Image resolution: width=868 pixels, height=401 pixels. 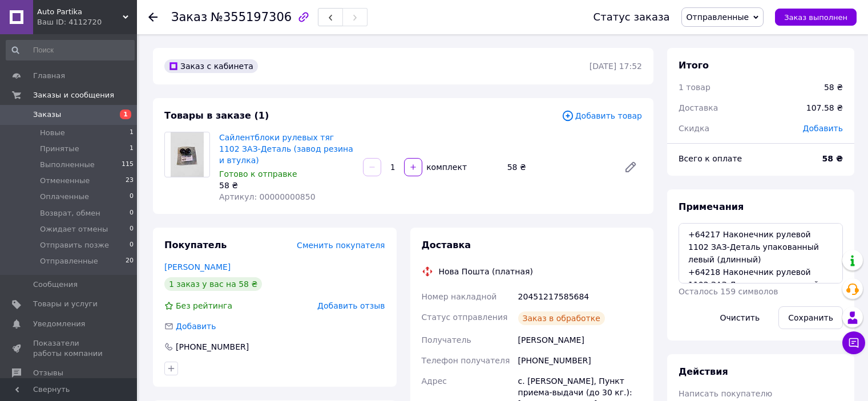 I want to click on span: 20, so click(x=130, y=261).